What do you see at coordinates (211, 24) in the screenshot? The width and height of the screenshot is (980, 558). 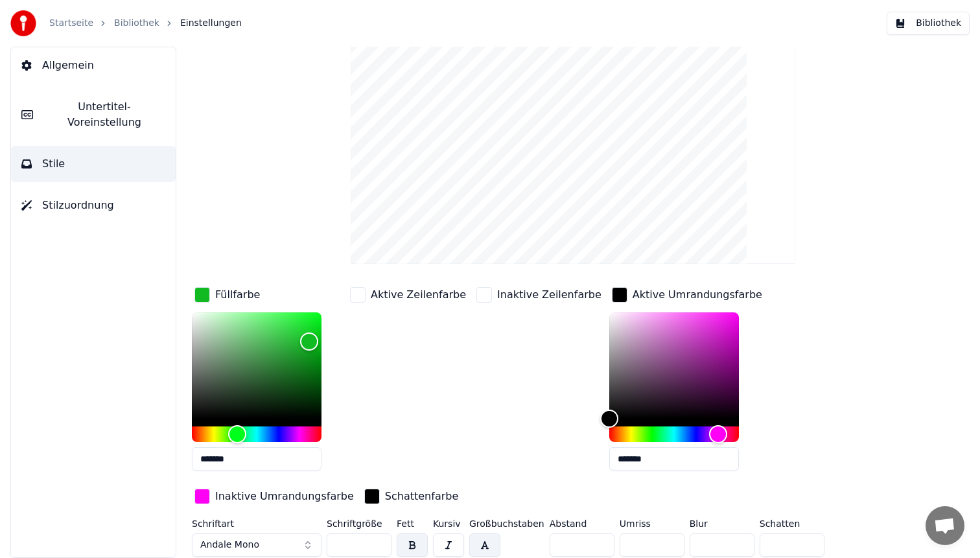 I see `span: Einstellungen` at bounding box center [211, 24].